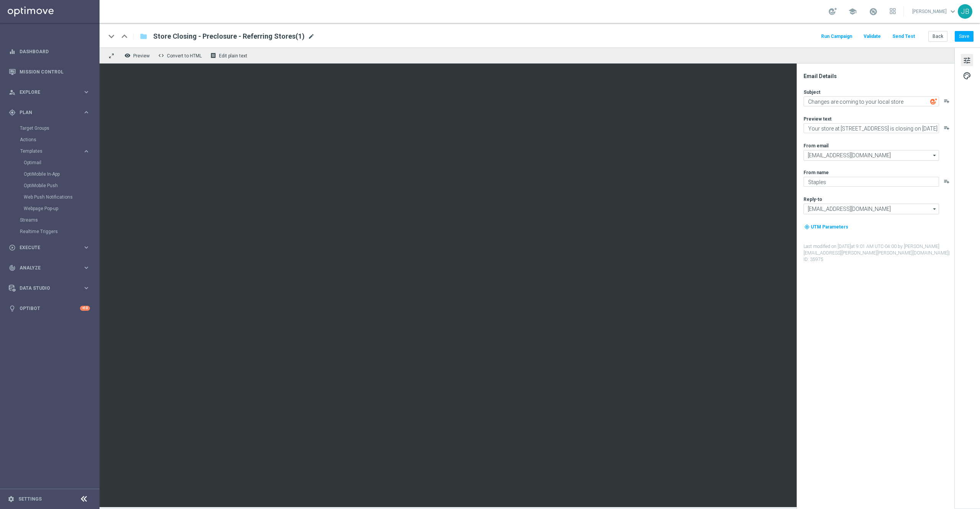  I want to click on div: Templates, so click(51, 151).